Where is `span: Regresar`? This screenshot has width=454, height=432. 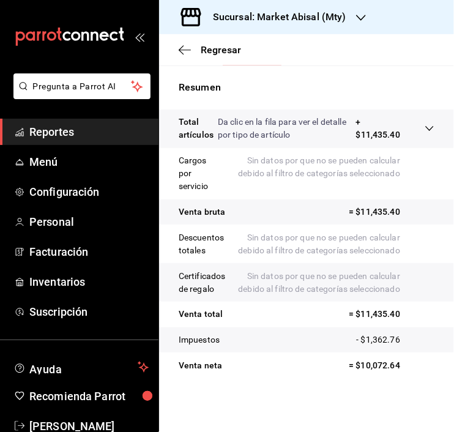 span: Regresar is located at coordinates (221, 50).